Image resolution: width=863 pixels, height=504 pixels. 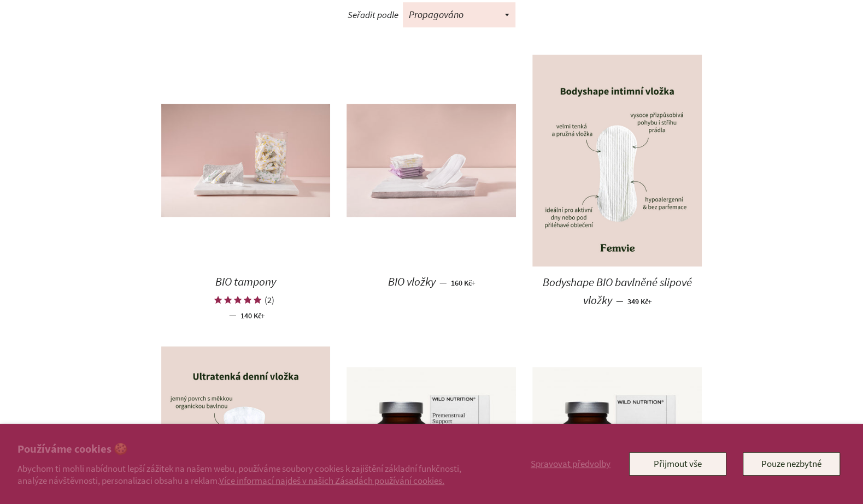 What do you see at coordinates (246, 281) in the screenshot?
I see `span: BIO tampony` at bounding box center [246, 281].